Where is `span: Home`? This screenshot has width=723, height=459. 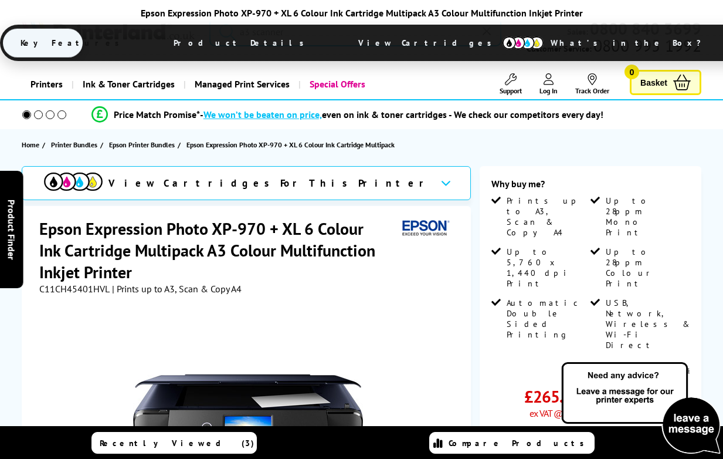
span: Home is located at coordinates (30, 144).